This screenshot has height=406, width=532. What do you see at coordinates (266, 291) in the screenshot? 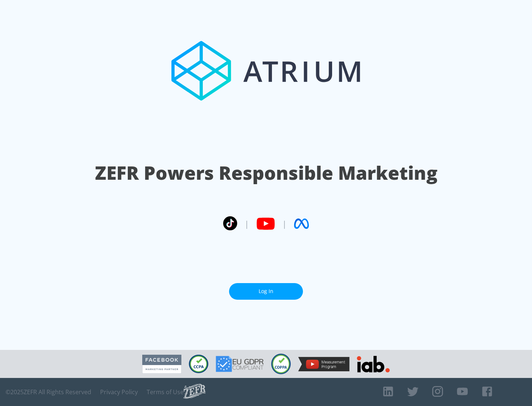
I see `a: Log In` at bounding box center [266, 291].